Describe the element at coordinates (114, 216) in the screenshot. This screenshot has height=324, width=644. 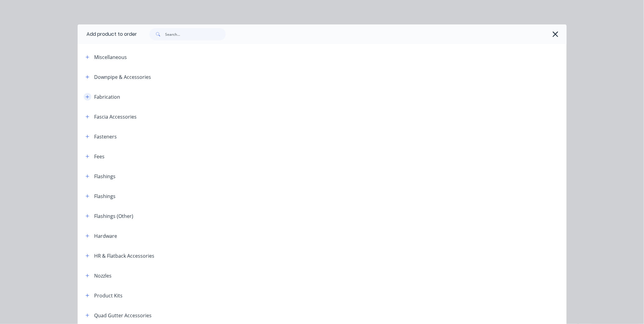
I see `div: Flashings (Other)` at that location.